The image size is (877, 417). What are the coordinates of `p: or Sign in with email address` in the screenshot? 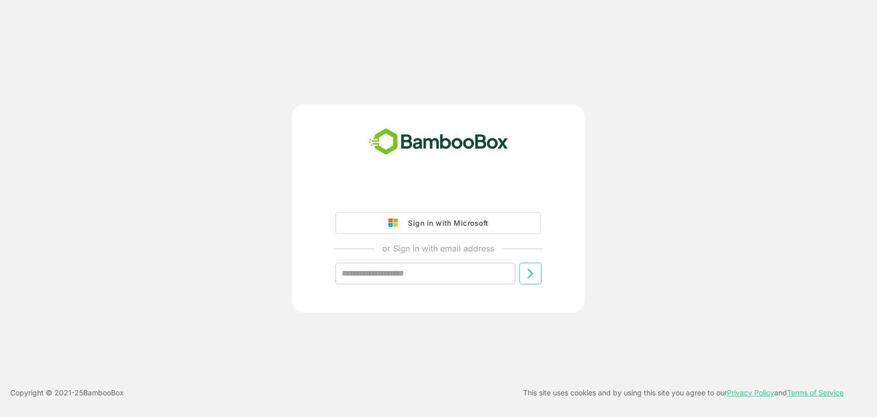 It's located at (438, 248).